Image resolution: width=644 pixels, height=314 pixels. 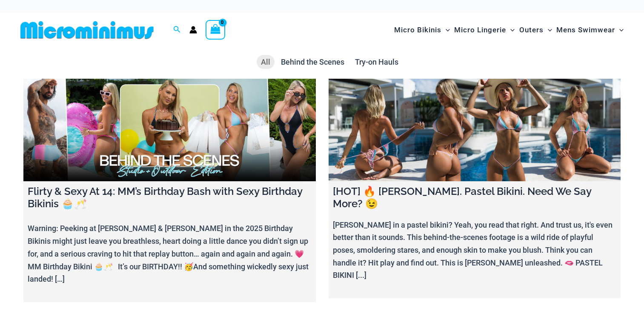 What do you see at coordinates (216, 30) in the screenshot?
I see `a: View Shopping Cart, empty` at bounding box center [216, 30].